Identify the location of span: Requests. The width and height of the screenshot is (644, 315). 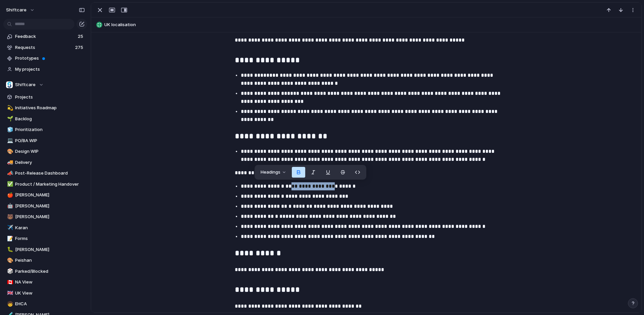
(44, 47).